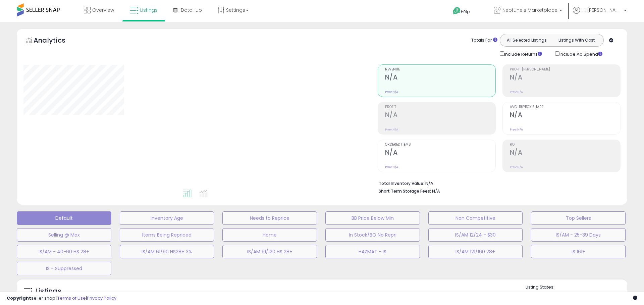  Describe the element at coordinates (497, 183) in the screenshot. I see `li: N/A` at that location.